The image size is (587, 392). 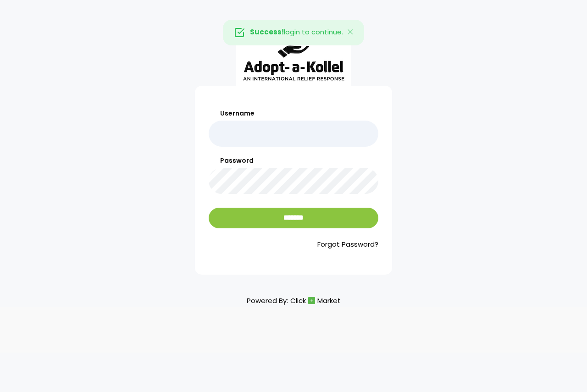 I want to click on button: Close, so click(x=351, y=33).